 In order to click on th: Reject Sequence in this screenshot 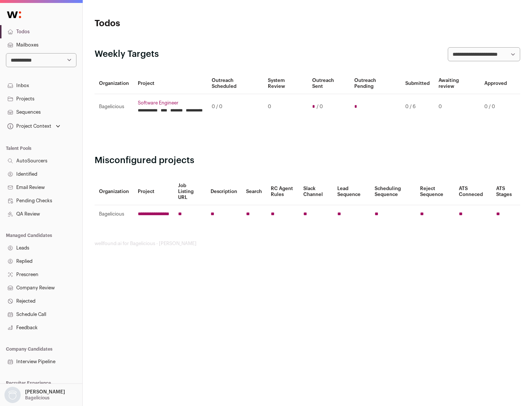, I will do `click(436, 191)`.